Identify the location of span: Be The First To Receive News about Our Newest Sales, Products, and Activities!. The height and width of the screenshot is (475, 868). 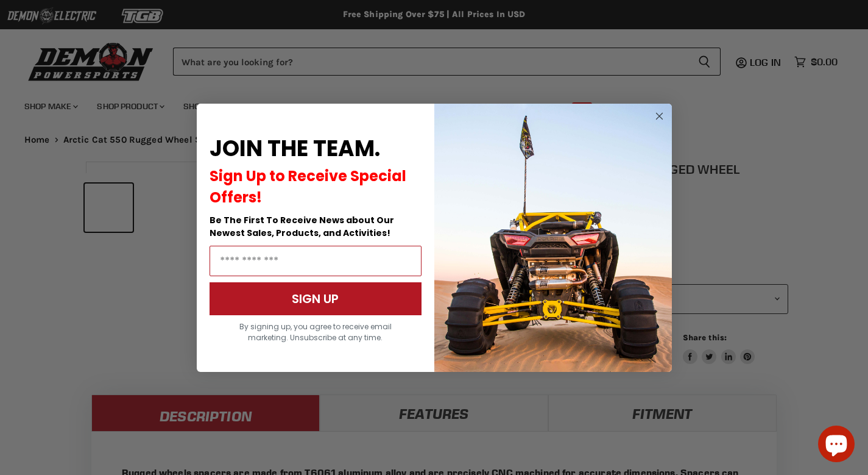
(302, 226).